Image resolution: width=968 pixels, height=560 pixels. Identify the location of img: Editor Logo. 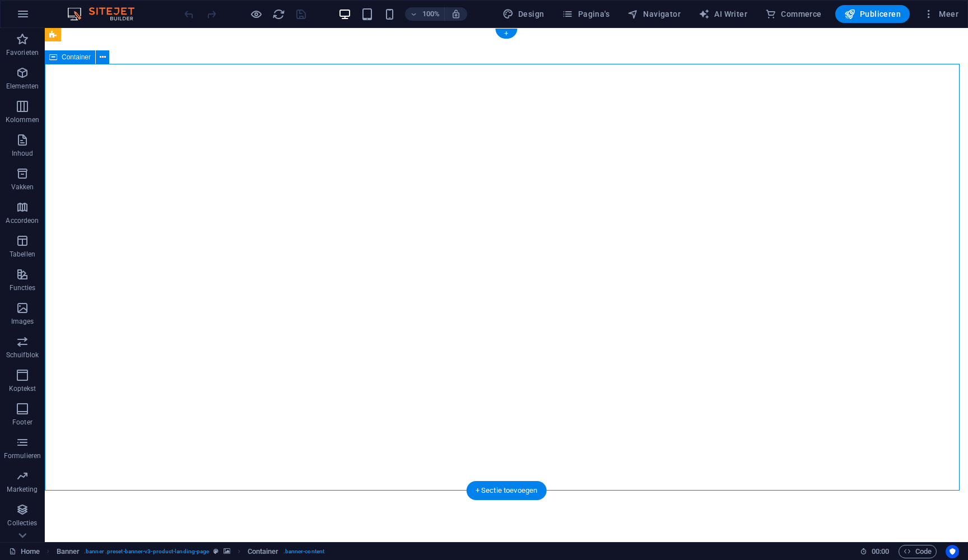
(107, 14).